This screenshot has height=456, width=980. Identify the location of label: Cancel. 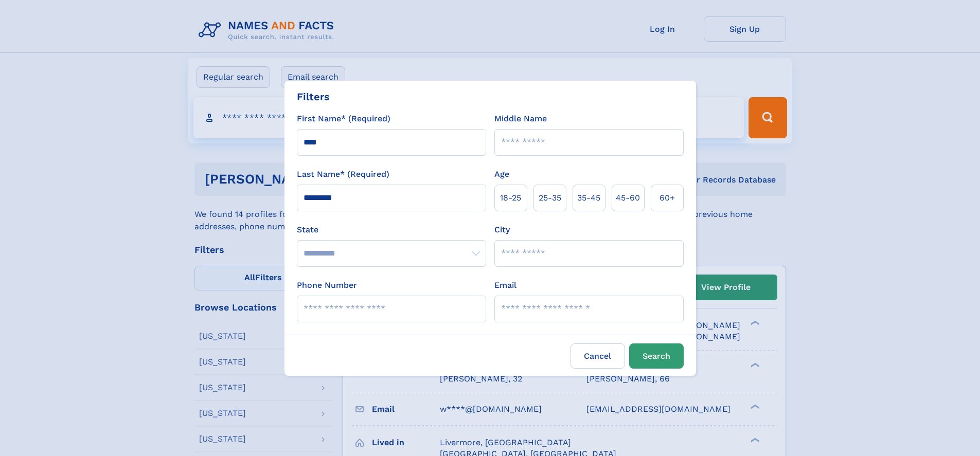
(597, 356).